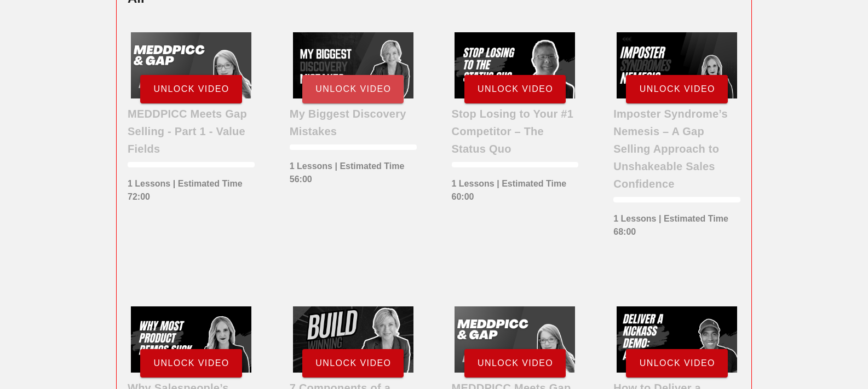 The height and width of the screenshot is (389, 868). Describe the element at coordinates (191, 131) in the screenshot. I see `div: MEDDPICC Meets Gap Selling - Part 1 - Value Fields` at that location.